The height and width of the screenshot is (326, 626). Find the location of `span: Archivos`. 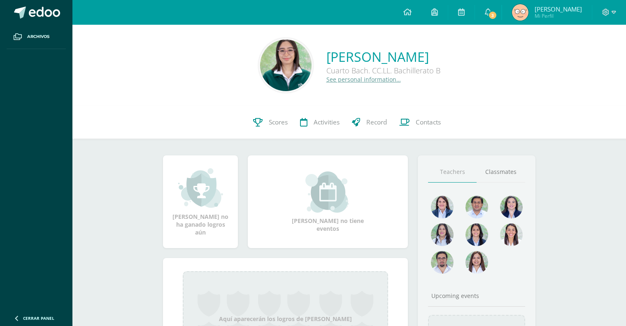

span: Archivos is located at coordinates (38, 37).